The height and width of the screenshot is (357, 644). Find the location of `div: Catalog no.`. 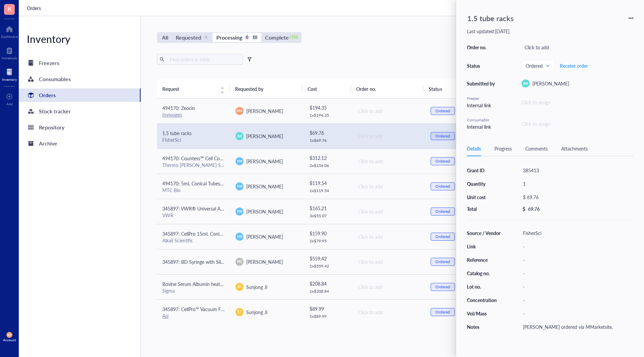

div: Catalog no. is located at coordinates (484, 273).